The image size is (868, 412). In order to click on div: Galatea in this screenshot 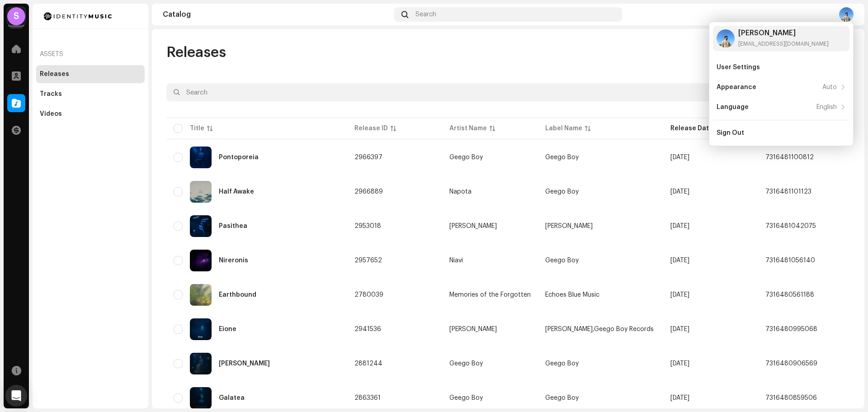, I will do `click(232, 397)`.